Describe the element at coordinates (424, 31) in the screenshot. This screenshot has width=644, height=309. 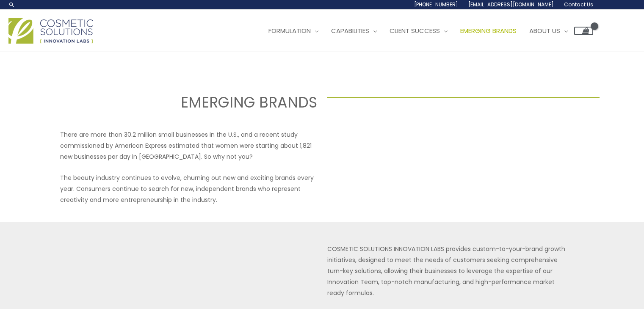
I see `nav: Site Navigation` at that location.